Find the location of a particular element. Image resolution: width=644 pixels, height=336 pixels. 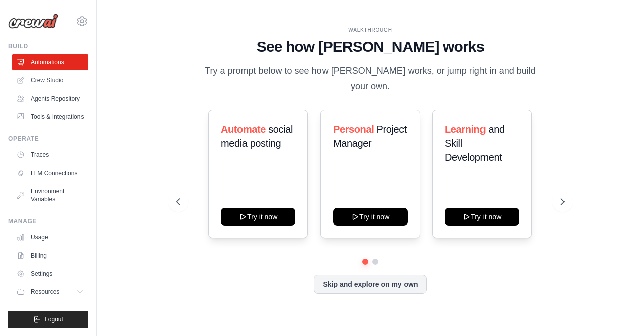

span: social media posting is located at coordinates (257, 136).